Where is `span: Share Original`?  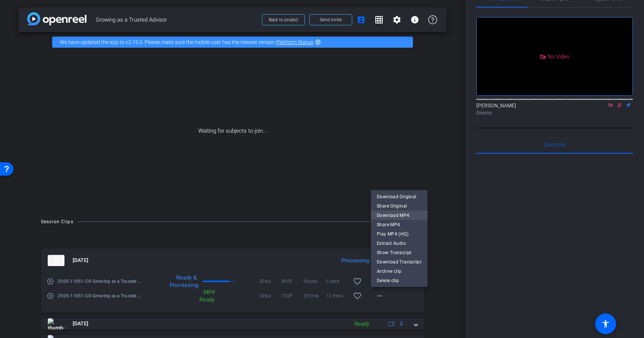
span: Share Original is located at coordinates (399, 206).